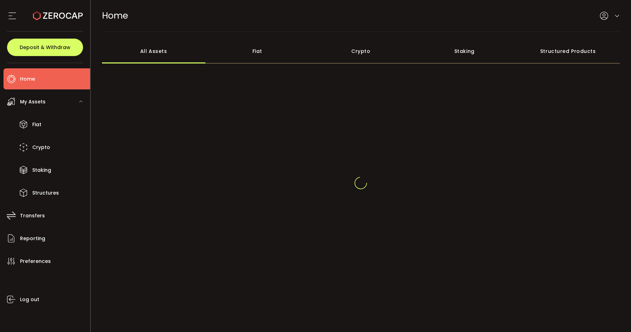  I want to click on span: Preferences, so click(35, 261).